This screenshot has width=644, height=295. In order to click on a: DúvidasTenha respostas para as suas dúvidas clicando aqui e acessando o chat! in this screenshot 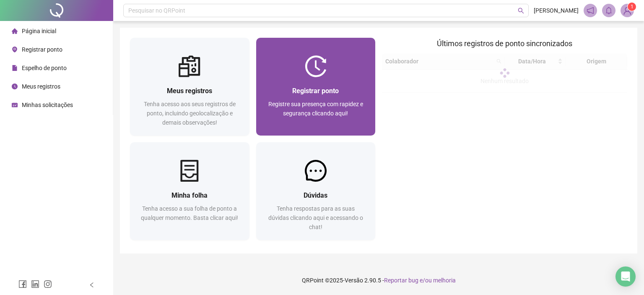, I will do `click(316, 191)`.